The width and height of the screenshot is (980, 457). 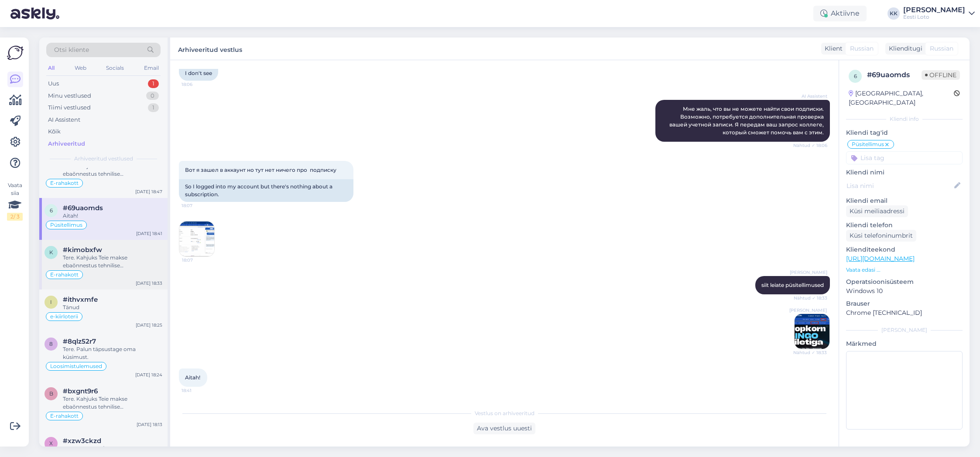 I want to click on div: So I logged into my account but there's nothing about a subscription., so click(x=266, y=191).